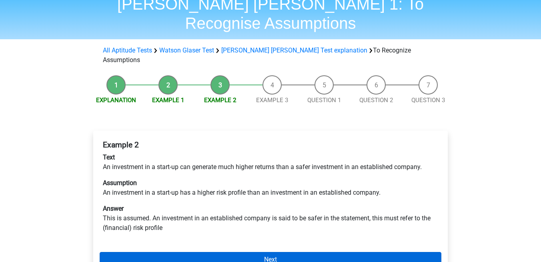 This screenshot has height=262, width=541. What do you see at coordinates (113, 208) in the screenshot?
I see `b: Answer` at bounding box center [113, 208].